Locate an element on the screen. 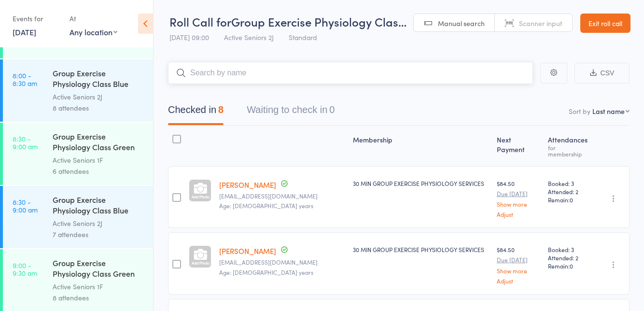 This screenshot has width=644, height=311. span: Active Seniors 2J is located at coordinates (249, 37).